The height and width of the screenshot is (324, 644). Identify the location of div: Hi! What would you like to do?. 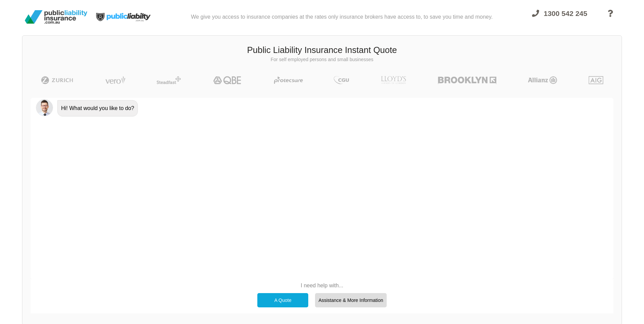
(97, 108).